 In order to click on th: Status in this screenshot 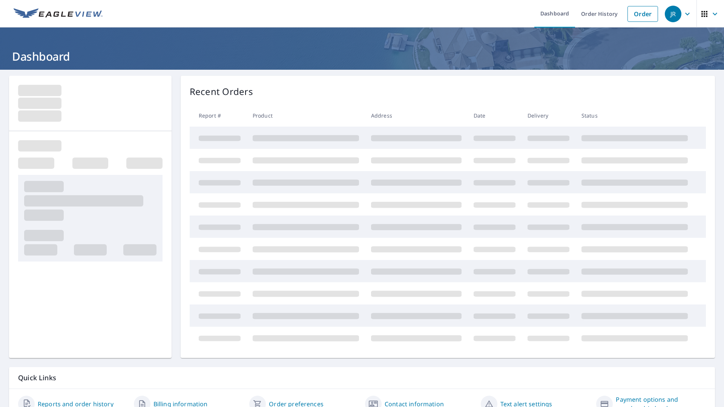, I will do `click(635, 115)`.